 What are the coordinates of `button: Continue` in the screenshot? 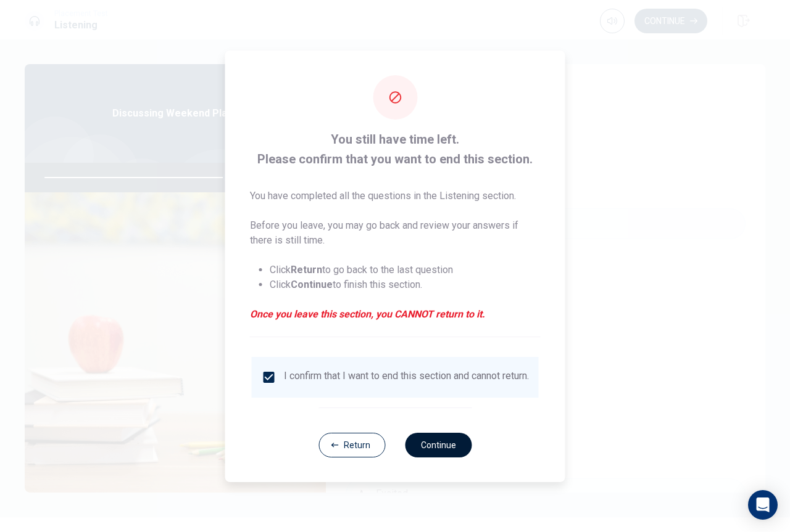 It's located at (438, 445).